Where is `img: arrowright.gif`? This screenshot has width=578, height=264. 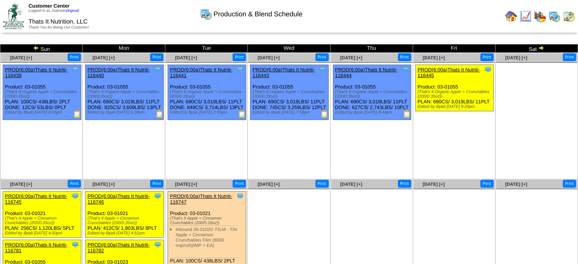 img: arrowright.gif is located at coordinates (541, 48).